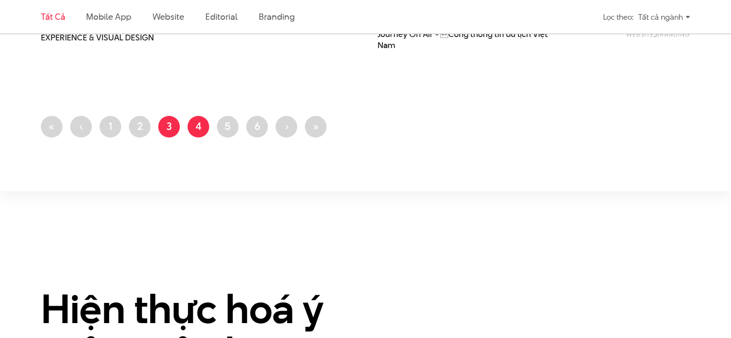 This screenshot has height=338, width=731. What do you see at coordinates (53, 16) in the screenshot?
I see `a: Tất cả` at bounding box center [53, 16].